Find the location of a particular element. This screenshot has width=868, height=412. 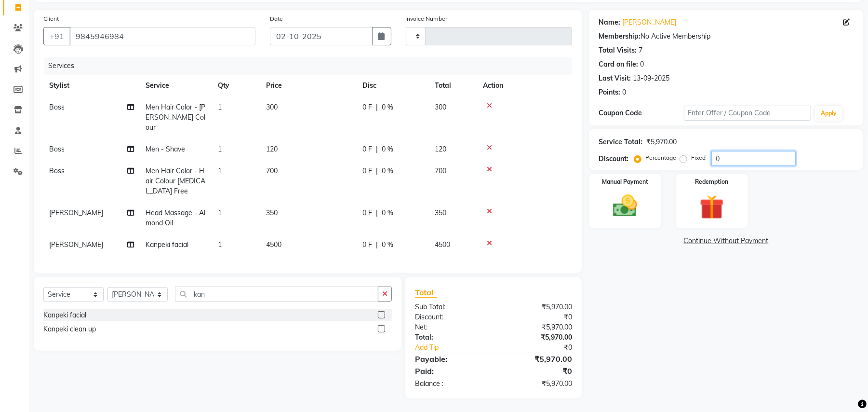

span: Men - Shave is located at coordinates (165, 149).